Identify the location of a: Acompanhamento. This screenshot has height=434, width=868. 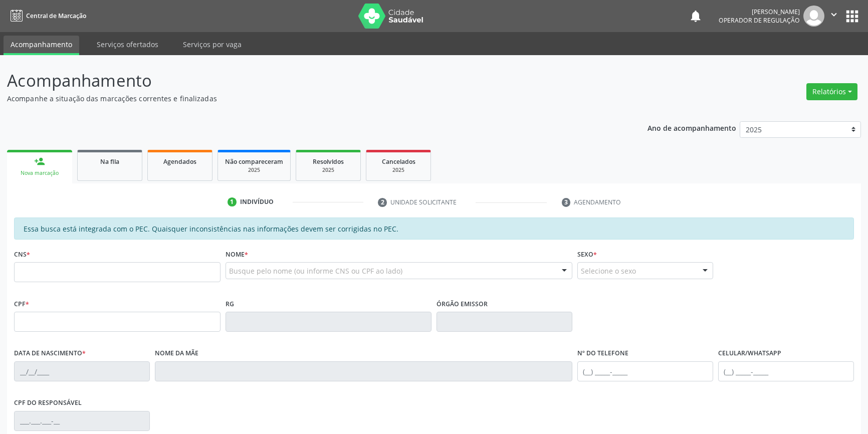
(41, 45).